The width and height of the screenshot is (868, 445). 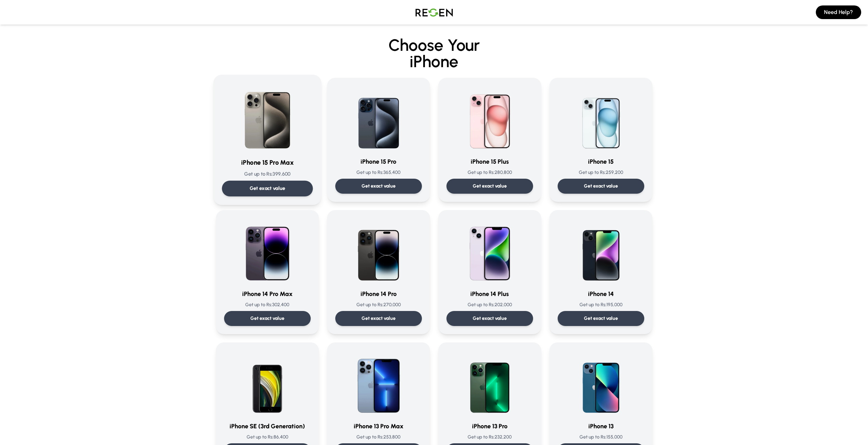 I want to click on span: Choose Your, so click(x=434, y=45).